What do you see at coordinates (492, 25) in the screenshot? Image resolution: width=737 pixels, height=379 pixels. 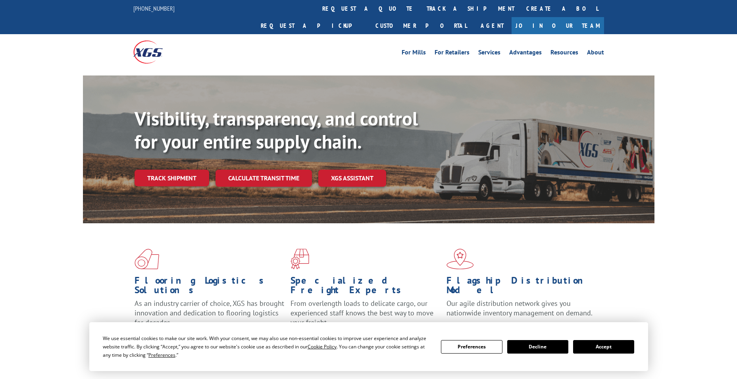 I see `a: Agent` at bounding box center [492, 25].